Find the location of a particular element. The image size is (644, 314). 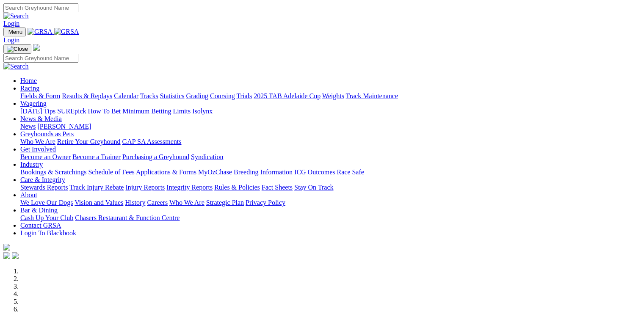

a: Tracks is located at coordinates (149, 96).